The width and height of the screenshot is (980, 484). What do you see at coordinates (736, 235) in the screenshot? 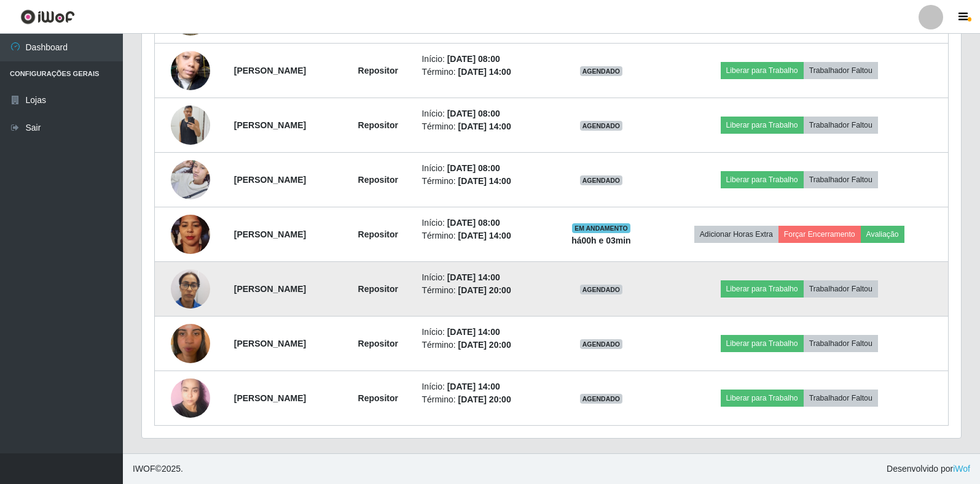
I see `button: Adicionar Horas Extra` at bounding box center [736, 235].